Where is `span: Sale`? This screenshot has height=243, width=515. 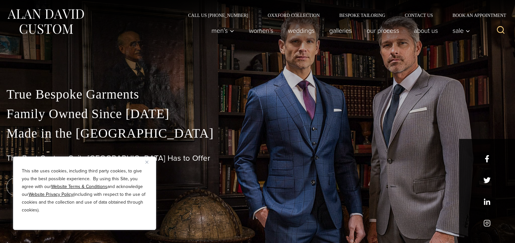
span: Sale is located at coordinates (461, 31).